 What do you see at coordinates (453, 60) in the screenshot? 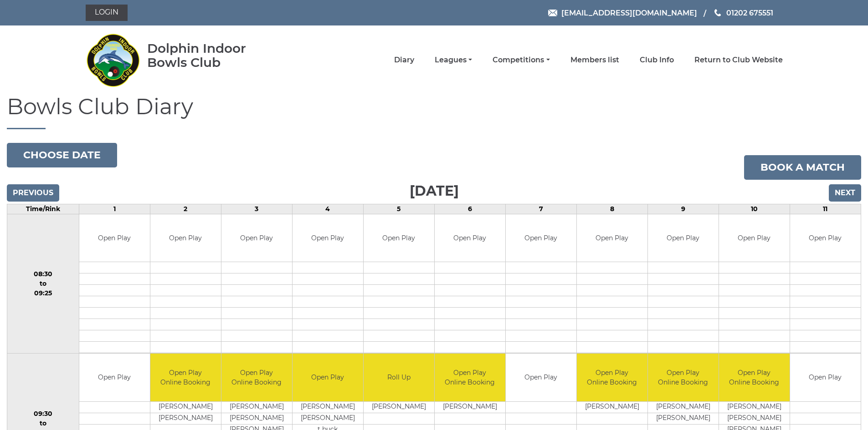
I see `a: Leagues` at bounding box center [453, 60].